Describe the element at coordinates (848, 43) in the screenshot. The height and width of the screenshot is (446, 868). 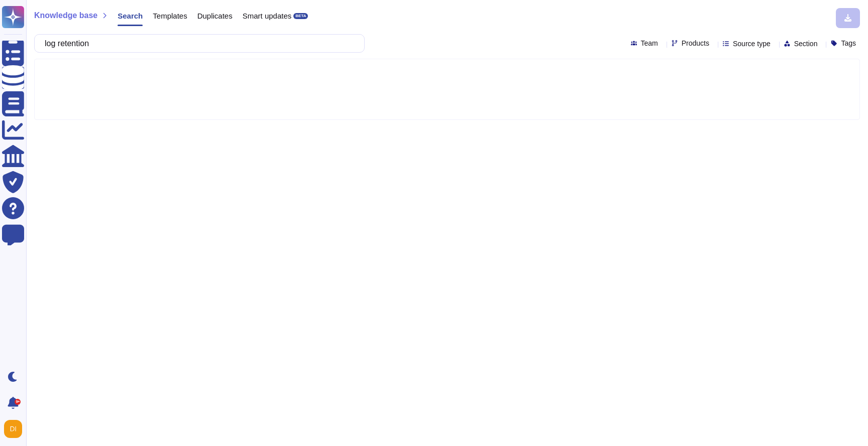
I see `span: Tags` at that location.